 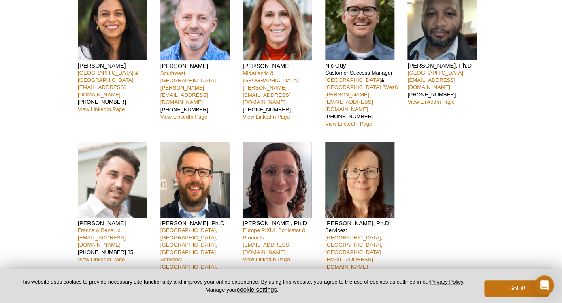 What do you see at coordinates (277, 179) in the screenshot?
I see `img: Anne-Sophie Ay-Berthomieu headshot` at bounding box center [277, 179].